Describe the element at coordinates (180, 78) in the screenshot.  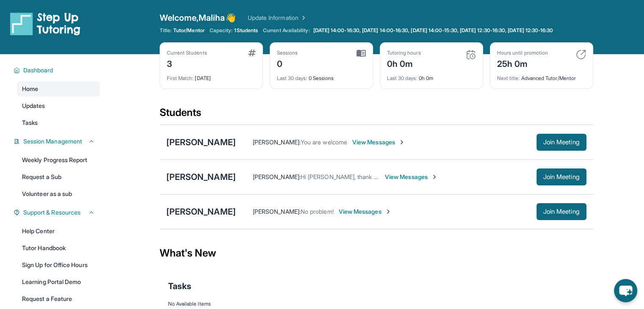
I see `span: First Match :` at that location.